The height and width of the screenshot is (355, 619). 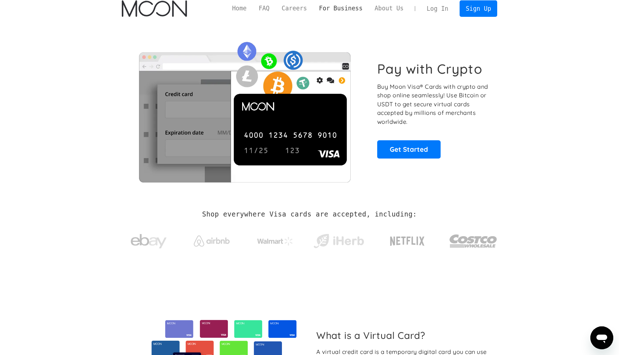 What do you see at coordinates (478, 8) in the screenshot?
I see `a: Sign Up` at bounding box center [478, 8].